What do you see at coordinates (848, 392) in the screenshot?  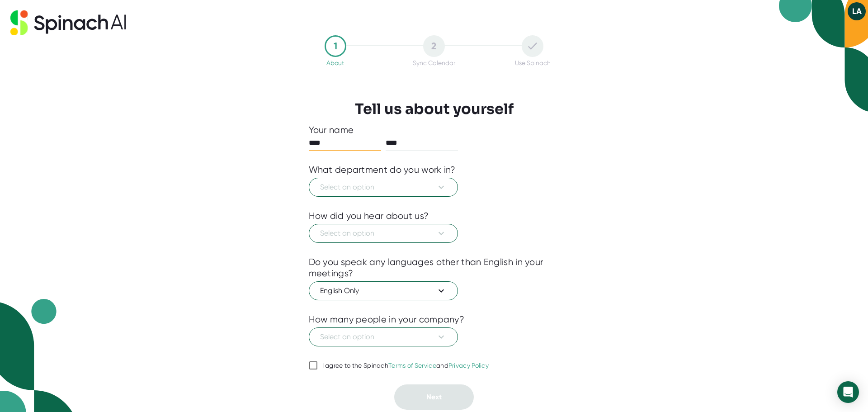 I see `div: Open Intercom Messenger` at bounding box center [848, 392].